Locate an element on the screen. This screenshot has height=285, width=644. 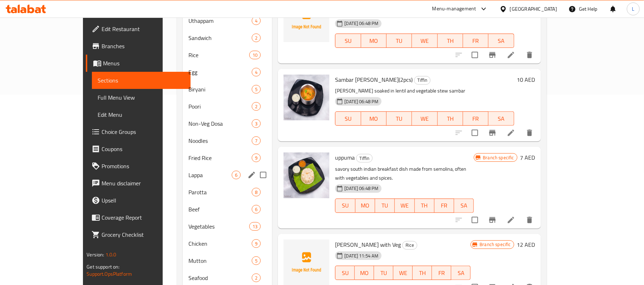
span: 5 is located at coordinates (256, 89).